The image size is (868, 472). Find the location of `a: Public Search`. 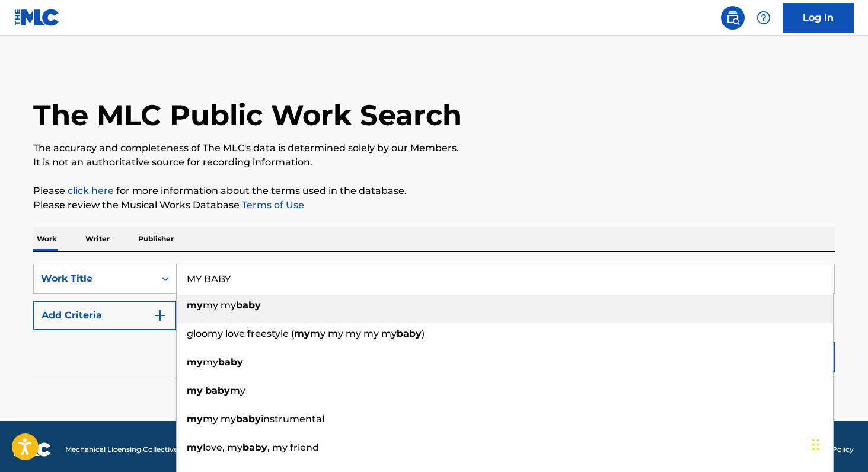

a: Public Search is located at coordinates (733, 18).